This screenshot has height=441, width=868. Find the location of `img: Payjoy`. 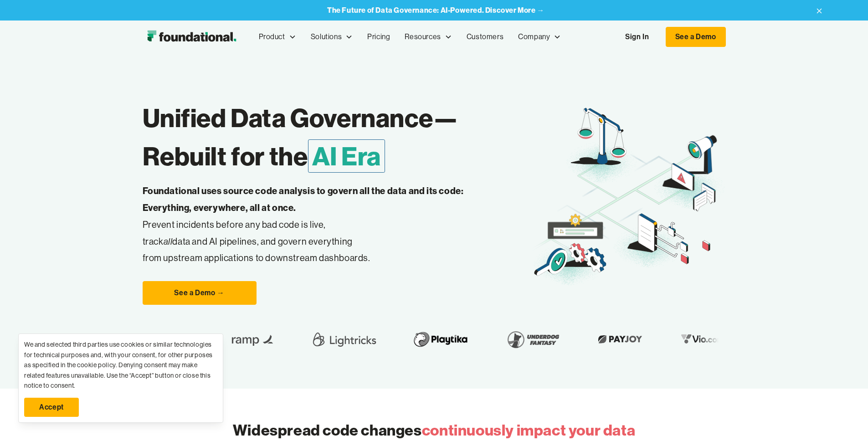

img: Payjoy is located at coordinates (618, 338).